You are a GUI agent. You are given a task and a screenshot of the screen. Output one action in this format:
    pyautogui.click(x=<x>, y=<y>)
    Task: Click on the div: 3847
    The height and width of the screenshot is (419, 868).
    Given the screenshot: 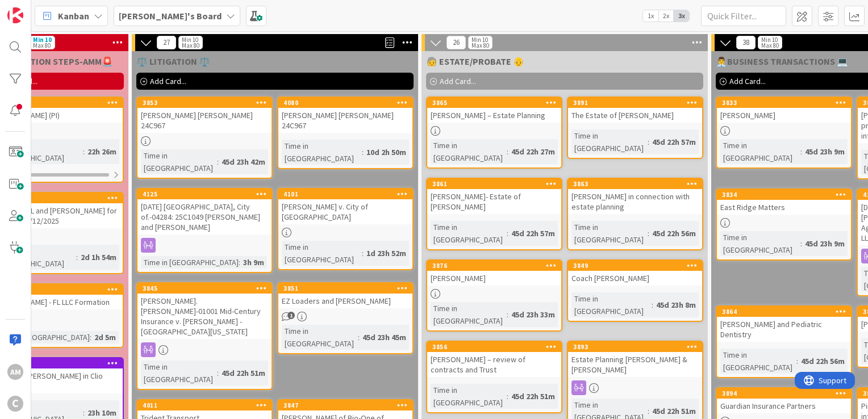 What is the action you would take?
    pyautogui.click(x=345, y=405)
    